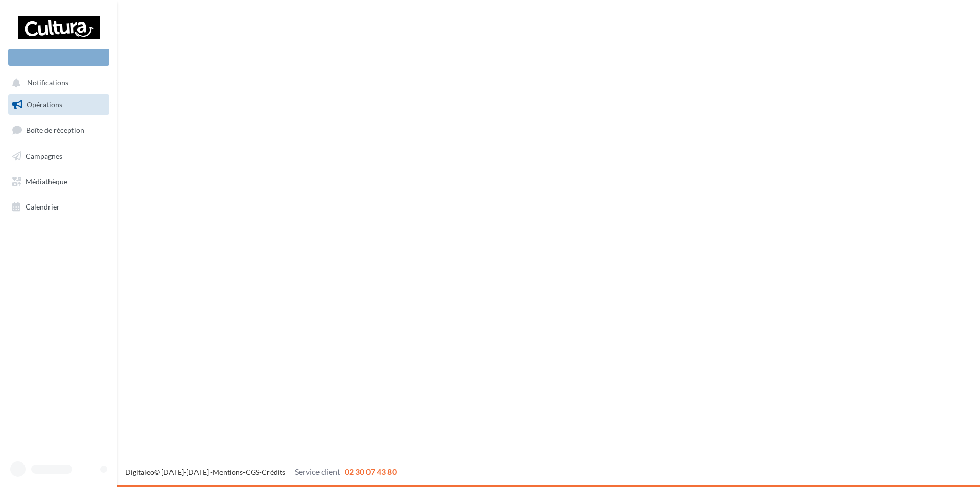 Image resolution: width=980 pixels, height=487 pixels. What do you see at coordinates (48, 83) in the screenshot?
I see `span: Notifications` at bounding box center [48, 83].